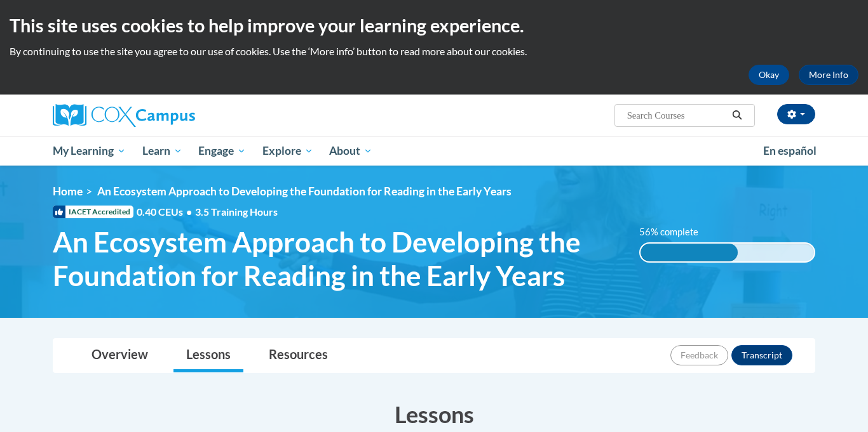  I want to click on button: Feedback, so click(699, 356).